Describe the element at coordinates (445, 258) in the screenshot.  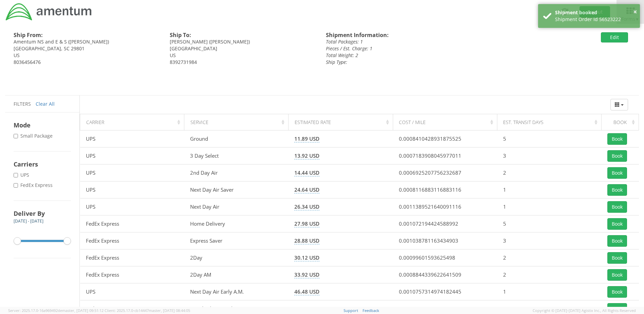
I see `td: 0.00099601593625498` at that location.